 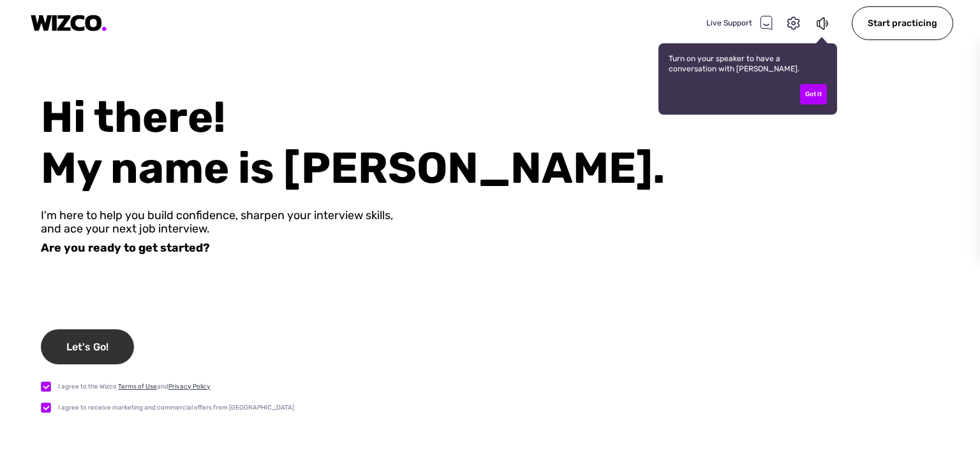 I want to click on div: Got it, so click(x=814, y=94).